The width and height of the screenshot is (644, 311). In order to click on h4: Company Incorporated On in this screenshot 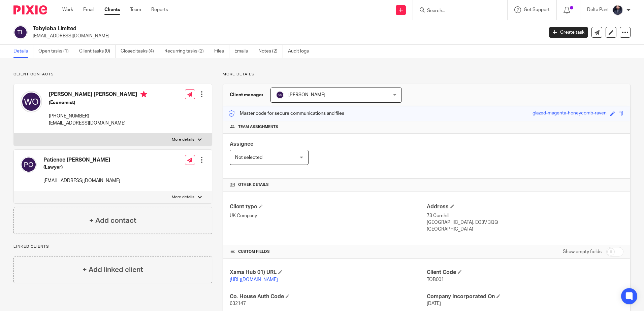, I will do `click(525, 296)`.